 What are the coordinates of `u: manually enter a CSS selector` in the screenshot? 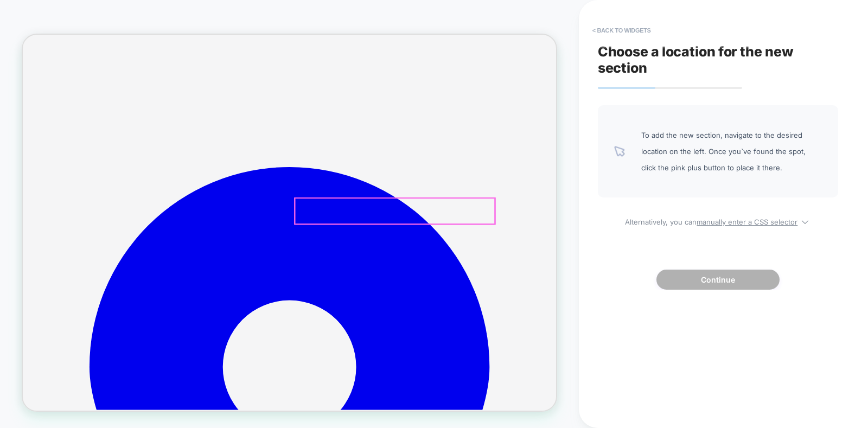 It's located at (747, 222).